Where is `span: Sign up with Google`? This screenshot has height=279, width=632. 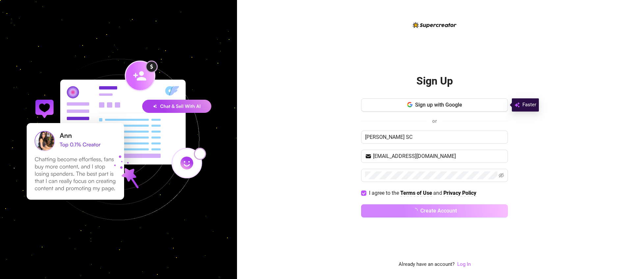 span: Sign up with Google is located at coordinates (438, 105).